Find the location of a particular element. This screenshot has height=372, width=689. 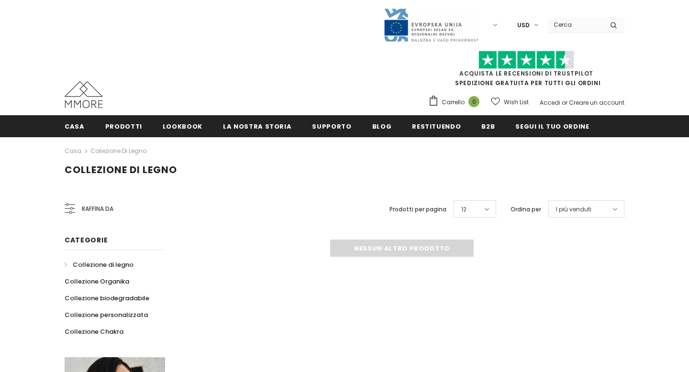

span: Collezione Chakra is located at coordinates (94, 331).